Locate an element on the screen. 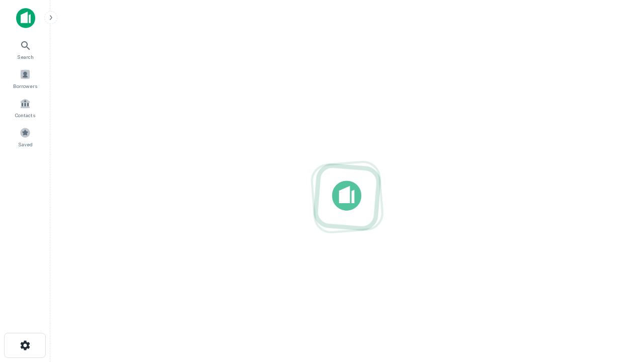  span: Contacts is located at coordinates (25, 115).